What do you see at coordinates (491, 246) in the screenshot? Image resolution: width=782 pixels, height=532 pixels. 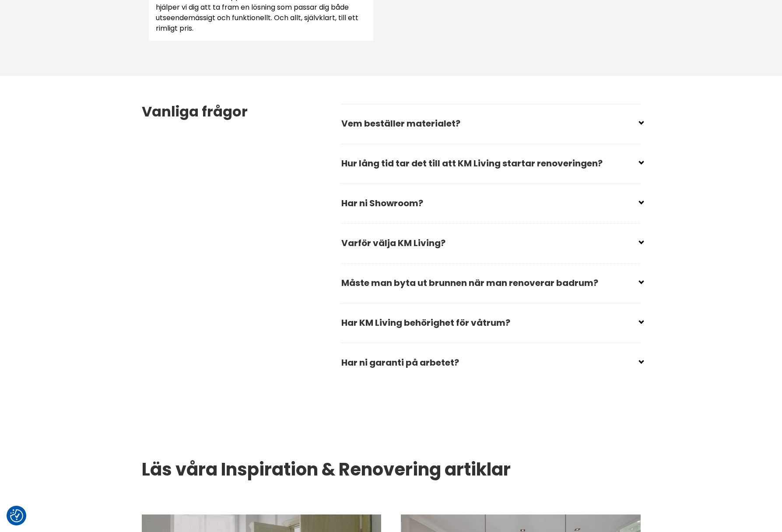 I see `h2: Varför välja KM Living?` at bounding box center [491, 246].